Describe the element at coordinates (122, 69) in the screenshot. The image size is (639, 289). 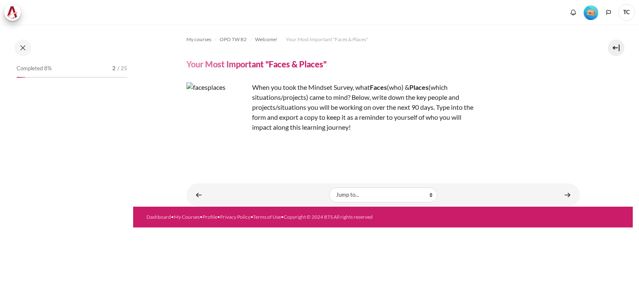
I see `span: / 25` at that location.